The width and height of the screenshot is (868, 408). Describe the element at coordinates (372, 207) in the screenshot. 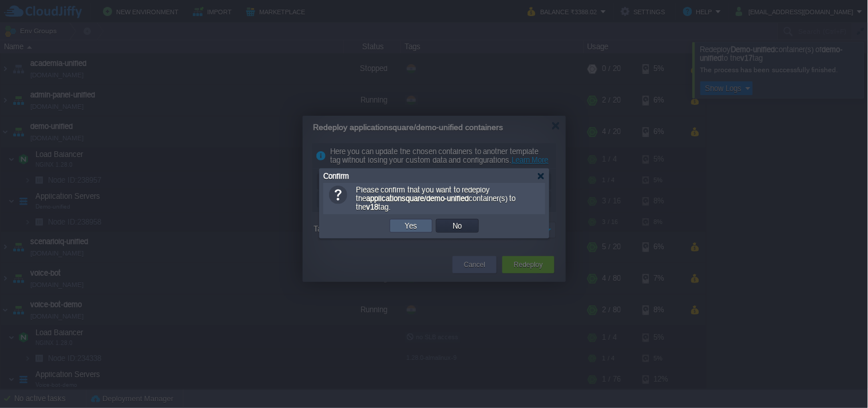

I see `b: v18` at that location.